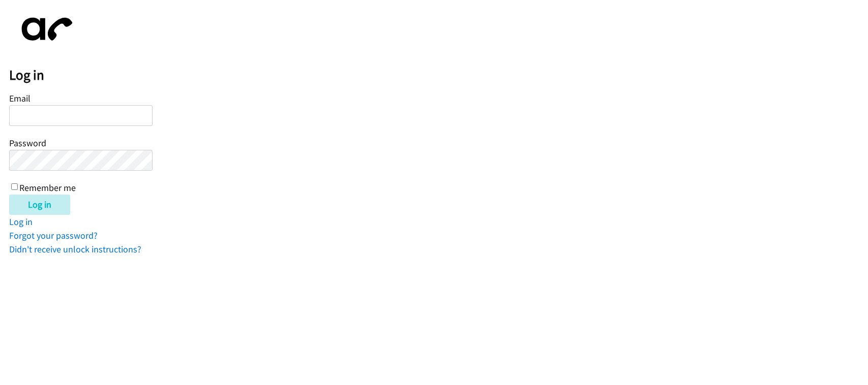 The image size is (868, 385). What do you see at coordinates (47, 187) in the screenshot?
I see `label: Remember me` at bounding box center [47, 187].